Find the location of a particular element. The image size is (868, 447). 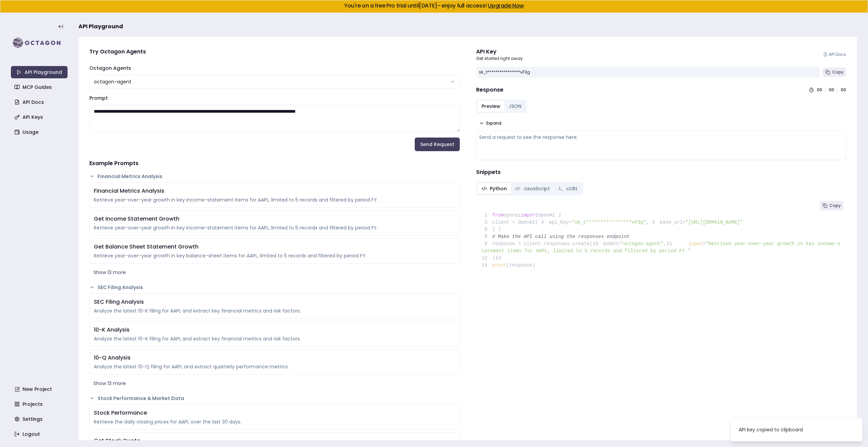

span: input is located at coordinates (696, 244).